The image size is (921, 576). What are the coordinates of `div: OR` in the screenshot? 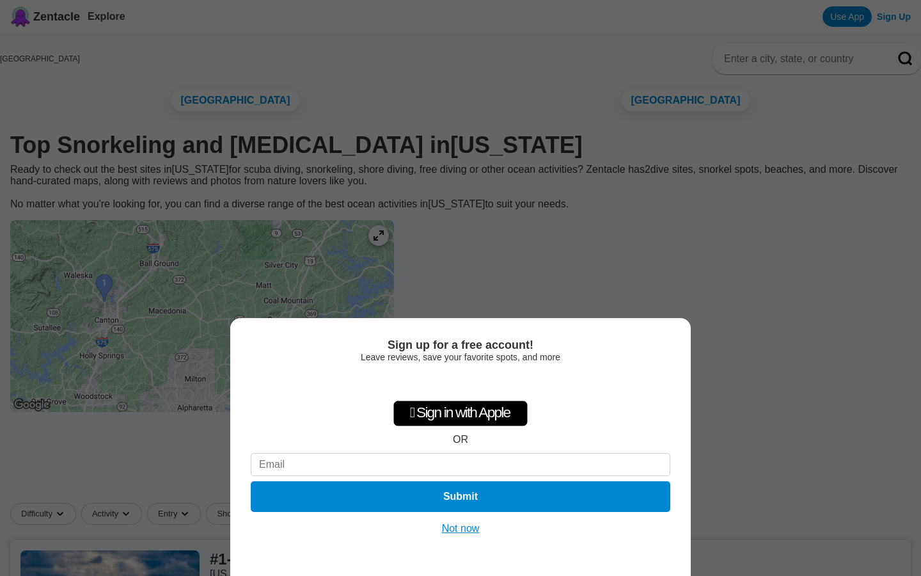 It's located at (460, 439).